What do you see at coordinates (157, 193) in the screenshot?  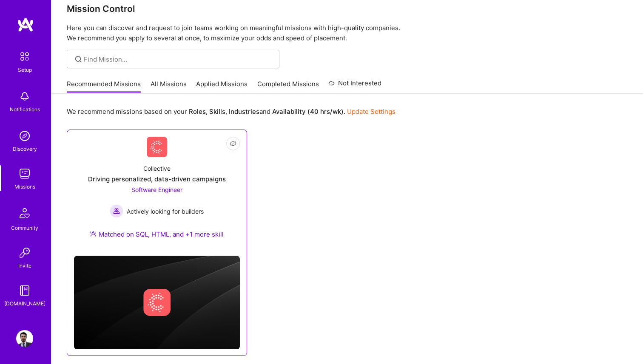 I see `a: Company LogoCollectiveDriving personalized, data-driven campaignsSoftware Engineer Actively looki...` at bounding box center [157, 193].